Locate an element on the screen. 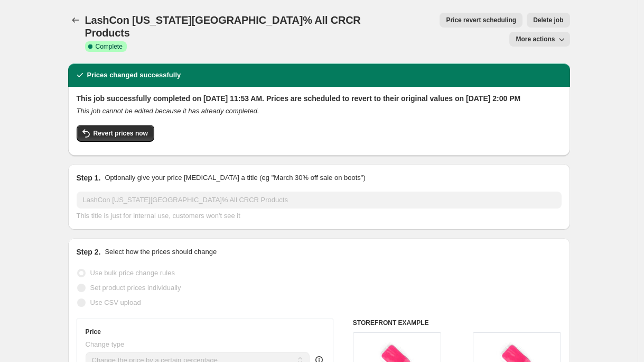 Image resolution: width=644 pixels, height=362 pixels. span: Delete job is located at coordinates (548, 20).